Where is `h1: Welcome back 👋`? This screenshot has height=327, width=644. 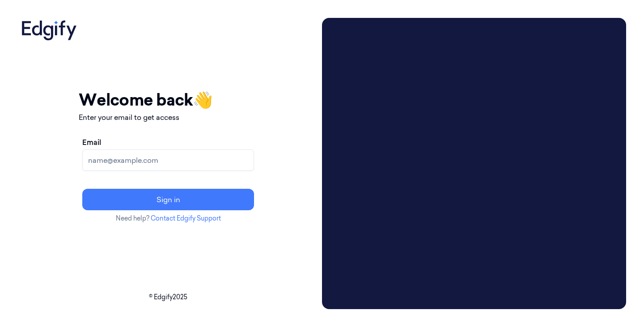 h1: Welcome back 👋 is located at coordinates (168, 100).